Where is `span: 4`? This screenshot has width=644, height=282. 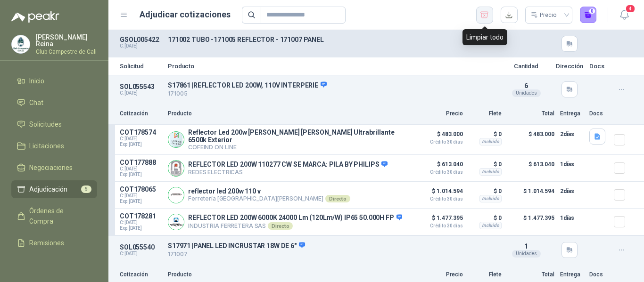 span: 4 is located at coordinates (631, 8).